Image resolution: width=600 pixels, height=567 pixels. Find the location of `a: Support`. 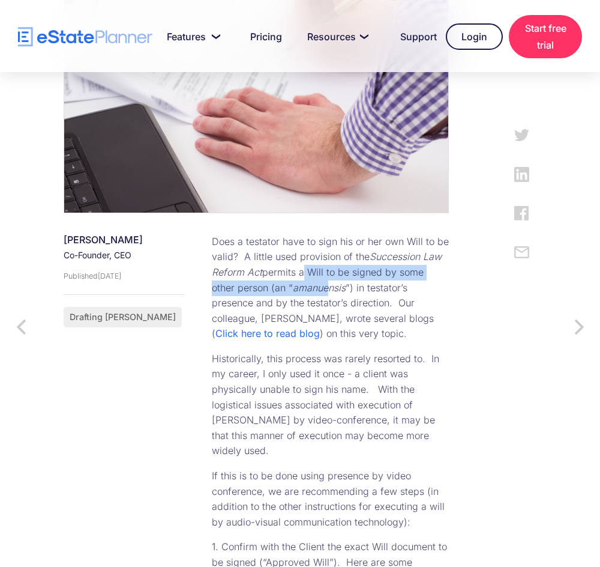

a: Support is located at coordinates (413, 37).